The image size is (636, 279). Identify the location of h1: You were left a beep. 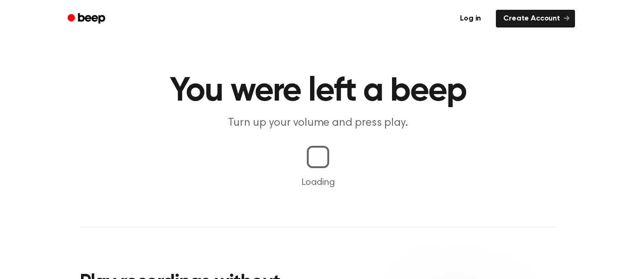
(318, 91).